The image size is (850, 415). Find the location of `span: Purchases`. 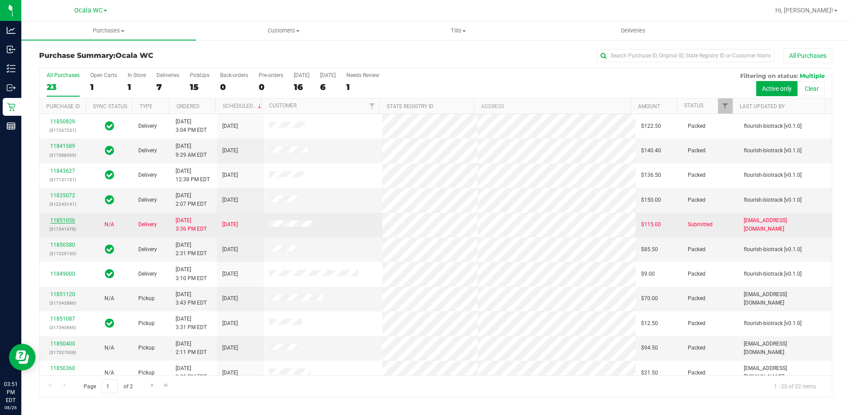

span: Purchases is located at coordinates (109, 31).